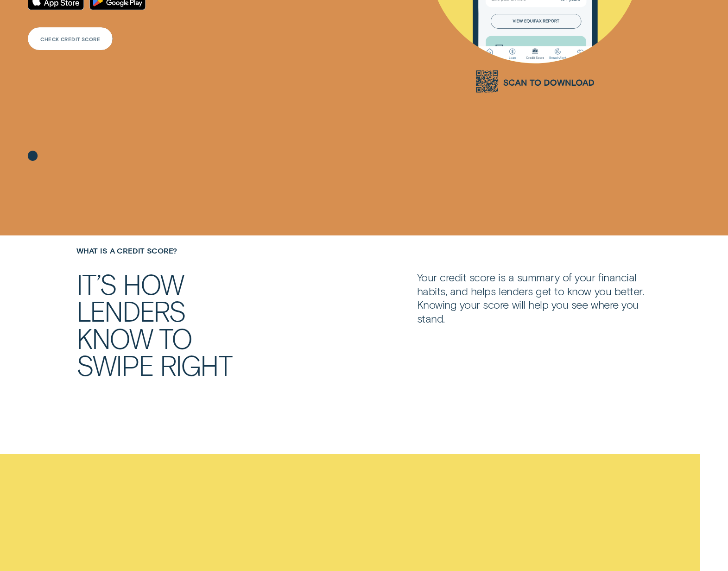 The height and width of the screenshot is (571, 728). I want to click on a: CHECK CREDIT SCORE, so click(70, 38).